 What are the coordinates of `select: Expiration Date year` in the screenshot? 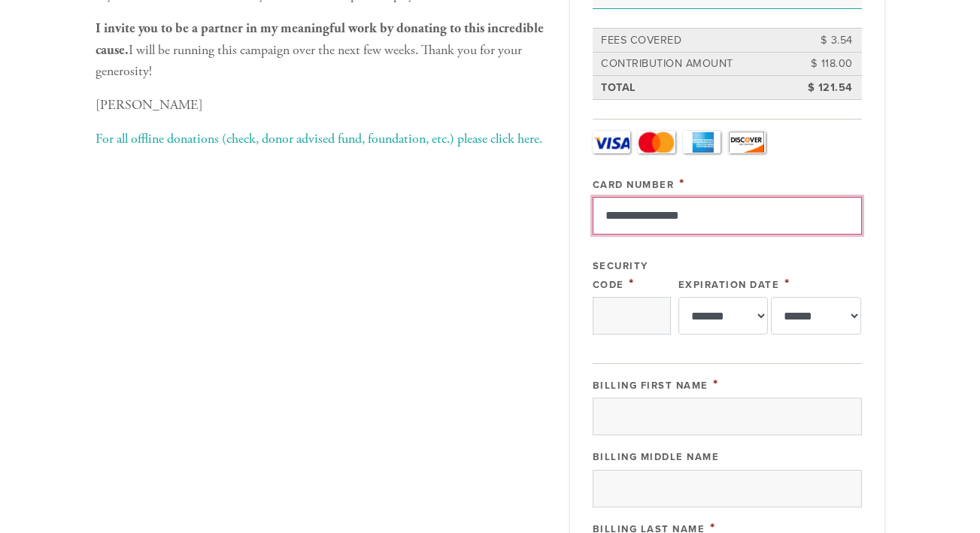 It's located at (816, 316).